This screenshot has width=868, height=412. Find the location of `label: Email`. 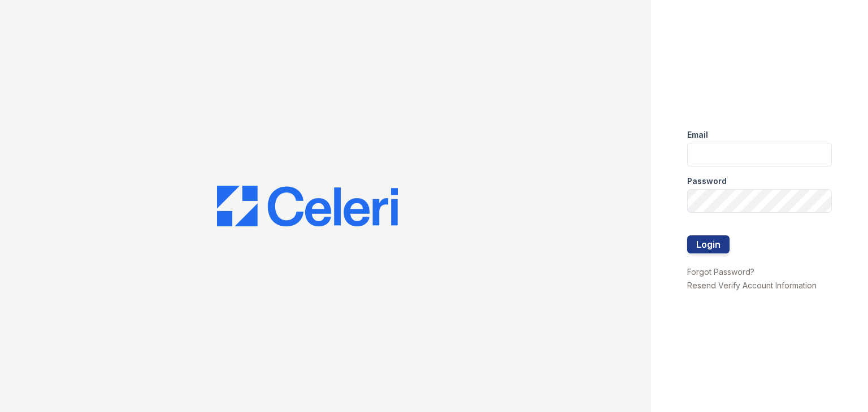

label: Email is located at coordinates (697, 135).